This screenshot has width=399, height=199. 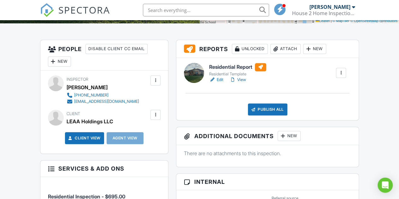 I want to click on div: House 2 Home Inspections LLC., so click(x=324, y=13).